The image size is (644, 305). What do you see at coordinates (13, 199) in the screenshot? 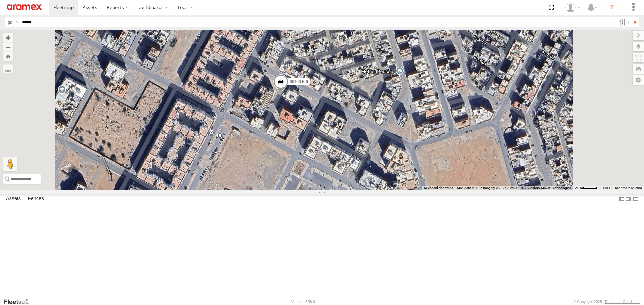
I see `label: Assets` at bounding box center [13, 199].